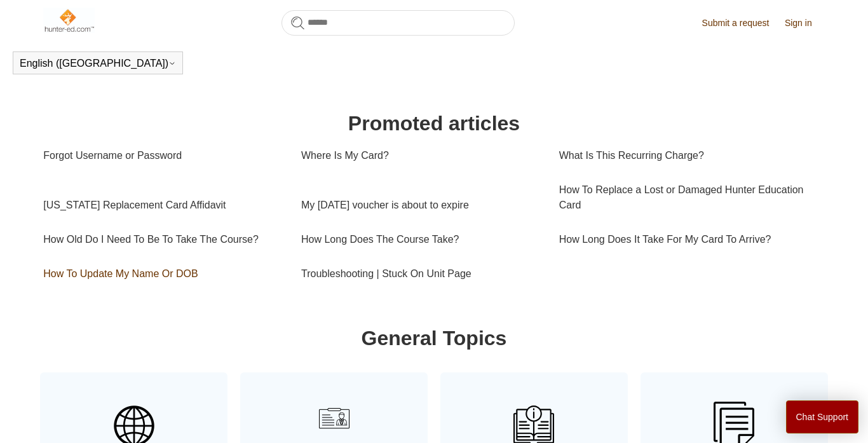  I want to click on img: Hunter-Ed Help Center home page, so click(68, 20).